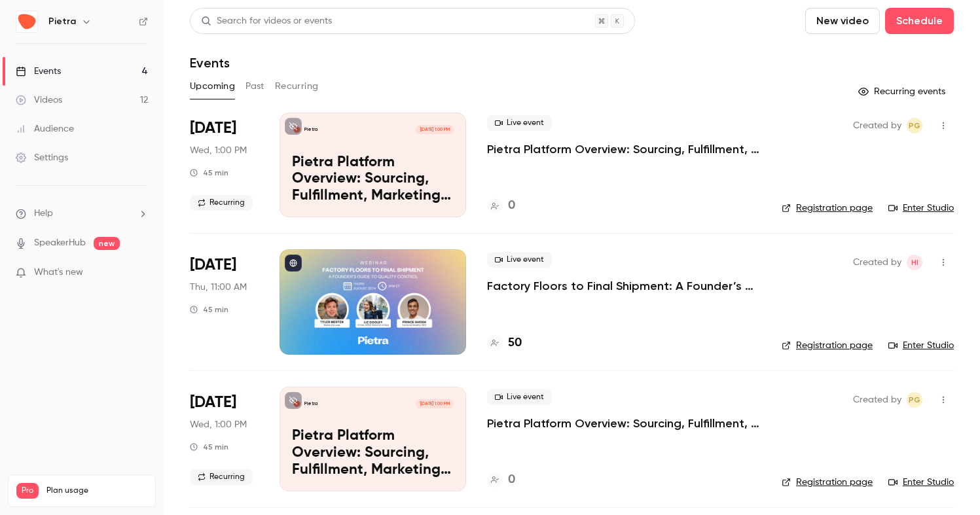 The height and width of the screenshot is (515, 980). Describe the element at coordinates (107, 244) in the screenshot. I see `span: new` at that location.